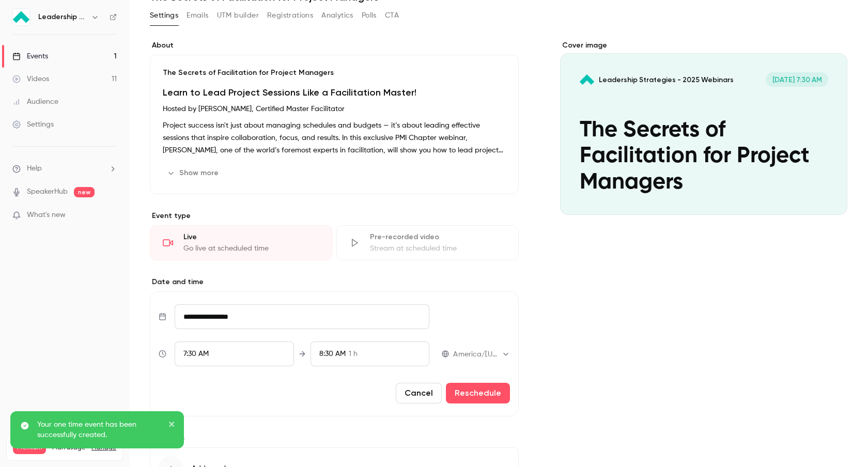 The width and height of the screenshot is (868, 467). What do you see at coordinates (437, 237) in the screenshot?
I see `div: Pre-recorded video` at bounding box center [437, 237].